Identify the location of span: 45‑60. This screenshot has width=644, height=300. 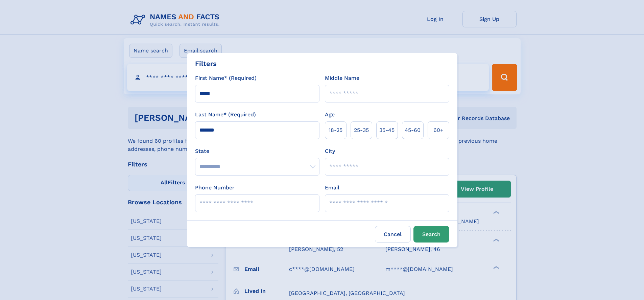
(412, 131).